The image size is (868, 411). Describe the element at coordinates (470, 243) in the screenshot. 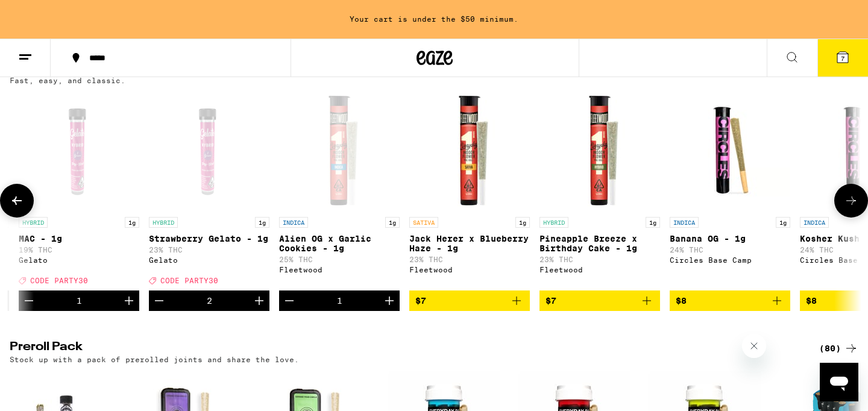

I see `p: Jack Herer x Blueberry Haze - 1g` at that location.